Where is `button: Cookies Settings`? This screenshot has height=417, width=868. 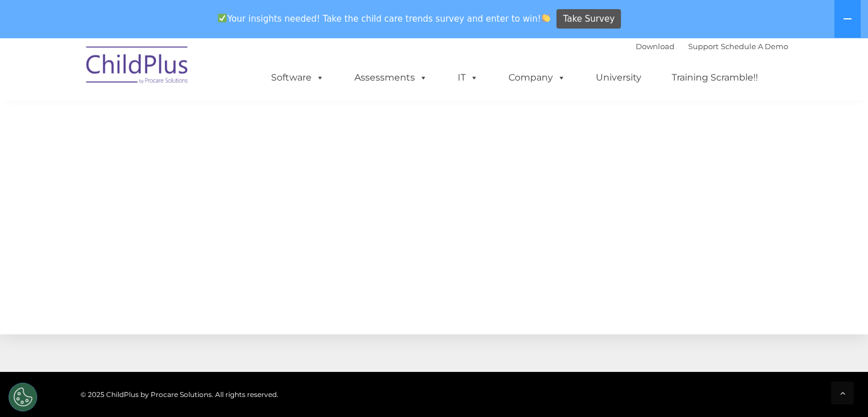
button: Cookies Settings is located at coordinates (23, 397).